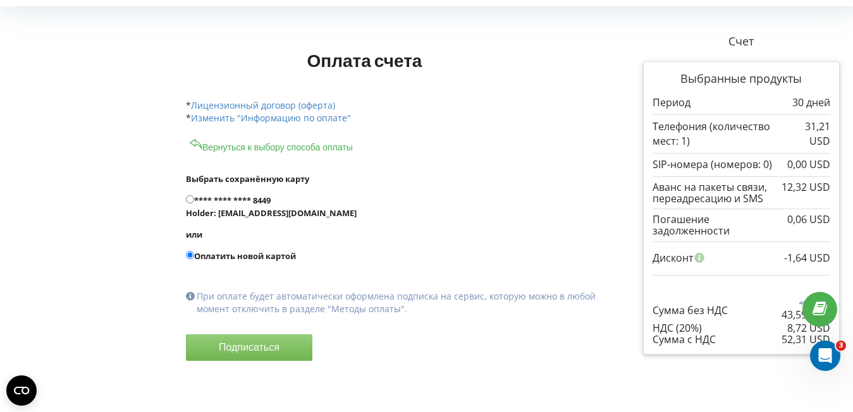 This screenshot has height=412, width=853. I want to click on p: Счет, so click(741, 42).